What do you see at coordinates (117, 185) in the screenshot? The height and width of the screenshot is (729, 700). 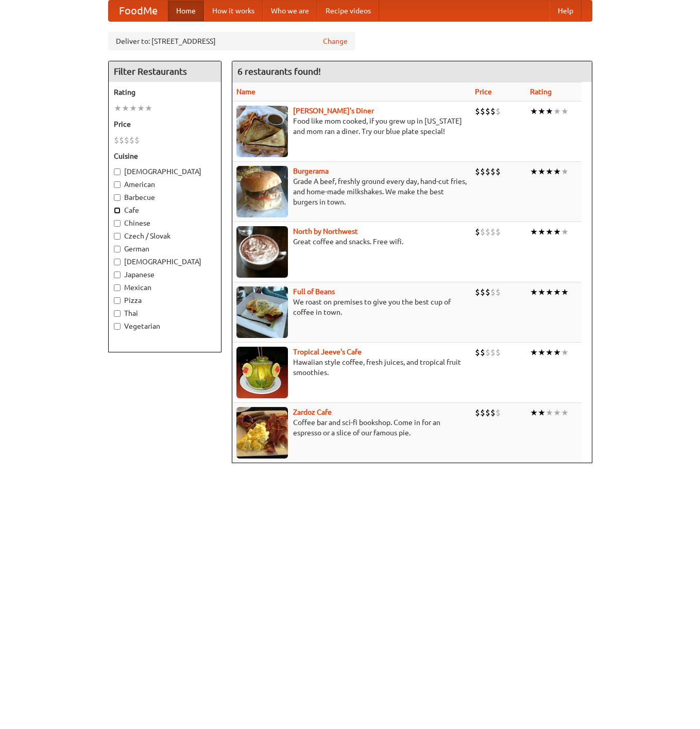 I see `input: American` at bounding box center [117, 185].